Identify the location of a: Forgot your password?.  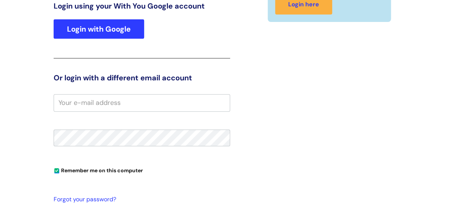
(140, 200).